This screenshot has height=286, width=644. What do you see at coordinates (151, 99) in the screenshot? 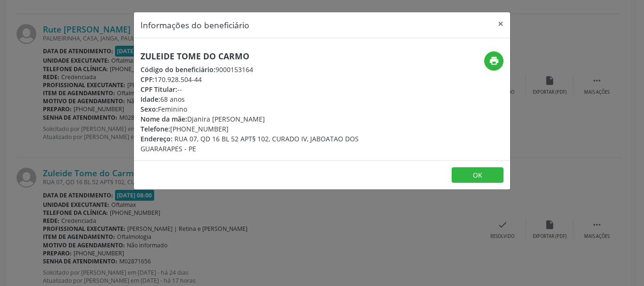
I see `span: Idade:` at bounding box center [151, 99].